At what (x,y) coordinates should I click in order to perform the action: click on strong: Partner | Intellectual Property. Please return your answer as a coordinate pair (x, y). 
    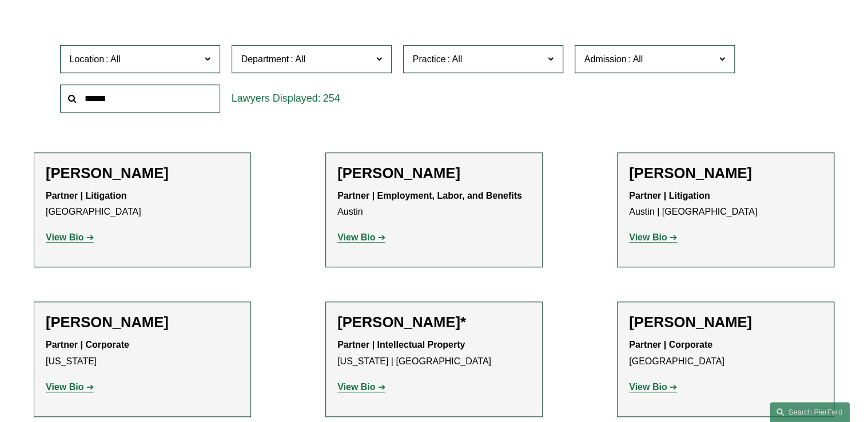
    Looking at the image, I should click on (401, 345).